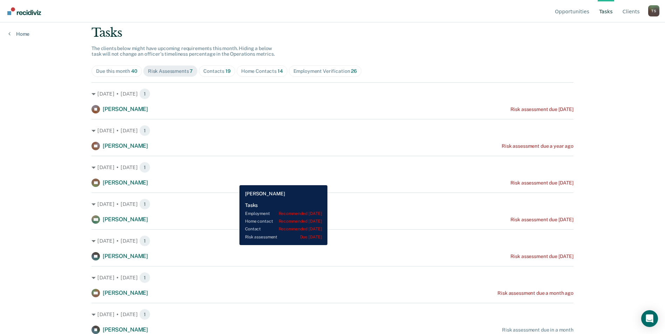  Describe the element at coordinates (170, 71) in the screenshot. I see `div: Risk Assessments` at that location.